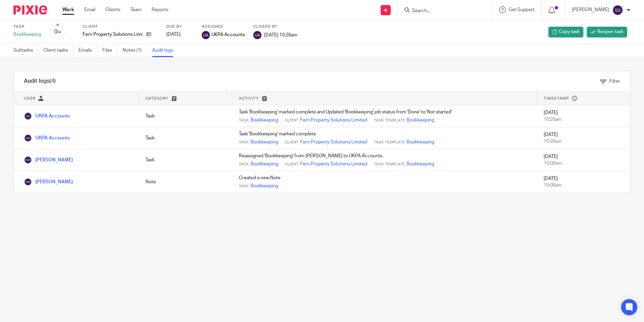 The image size is (644, 322). I want to click on label: Closed by, so click(275, 26).